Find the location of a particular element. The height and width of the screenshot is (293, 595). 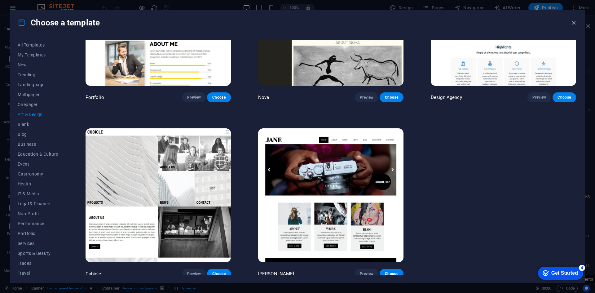

span: Sports & Beauty is located at coordinates (38, 253).